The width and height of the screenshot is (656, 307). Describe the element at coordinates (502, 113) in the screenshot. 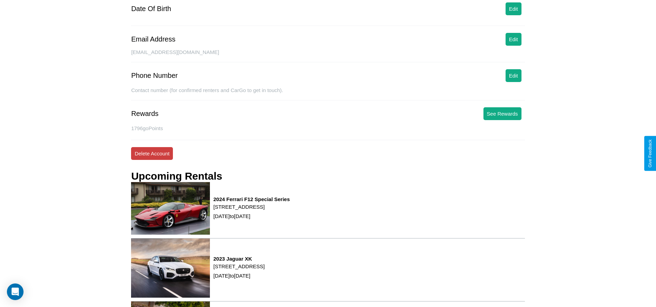

I see `button: See Rewards` at that location.